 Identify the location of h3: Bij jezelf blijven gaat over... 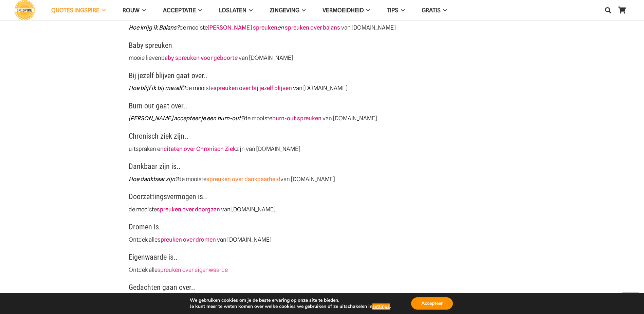
(322, 78).